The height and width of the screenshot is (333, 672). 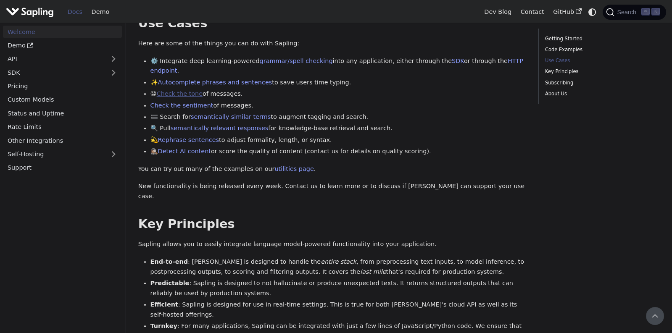 What do you see at coordinates (294, 169) in the screenshot?
I see `a: utilities page` at bounding box center [294, 169].